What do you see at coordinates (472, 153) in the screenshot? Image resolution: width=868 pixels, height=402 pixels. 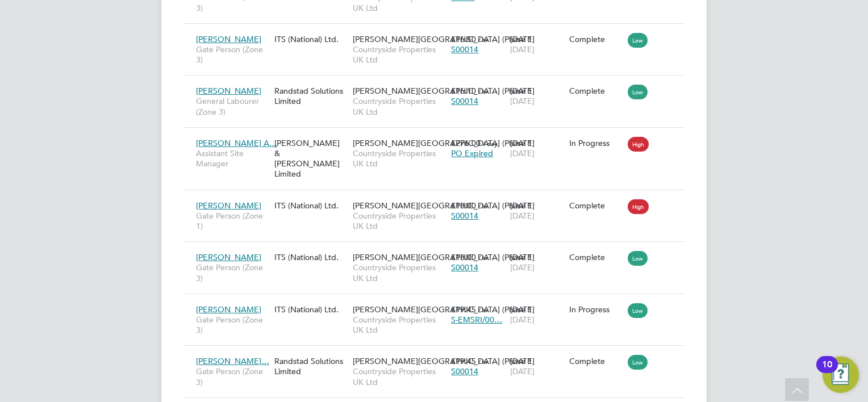 I see `span: PO Expired` at bounding box center [472, 153].